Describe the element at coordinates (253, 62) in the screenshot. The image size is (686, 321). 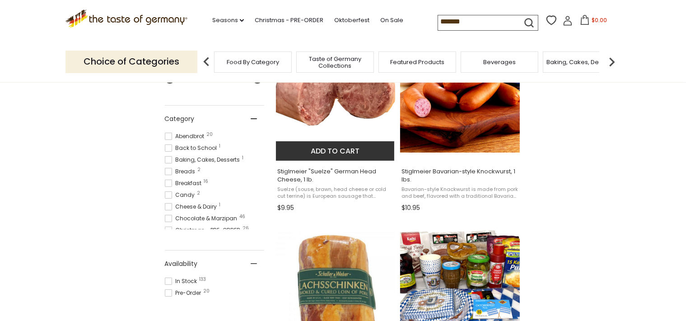
I see `a: Food By Category` at that location.